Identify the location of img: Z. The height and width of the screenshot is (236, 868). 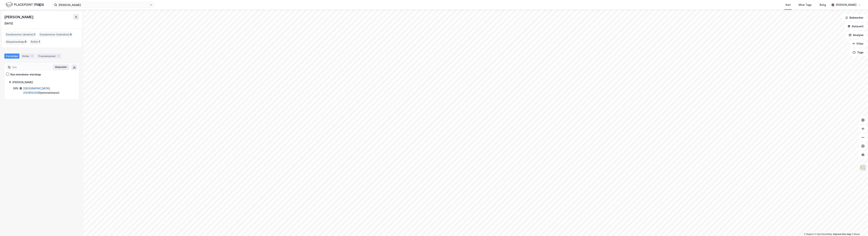
(863, 168).